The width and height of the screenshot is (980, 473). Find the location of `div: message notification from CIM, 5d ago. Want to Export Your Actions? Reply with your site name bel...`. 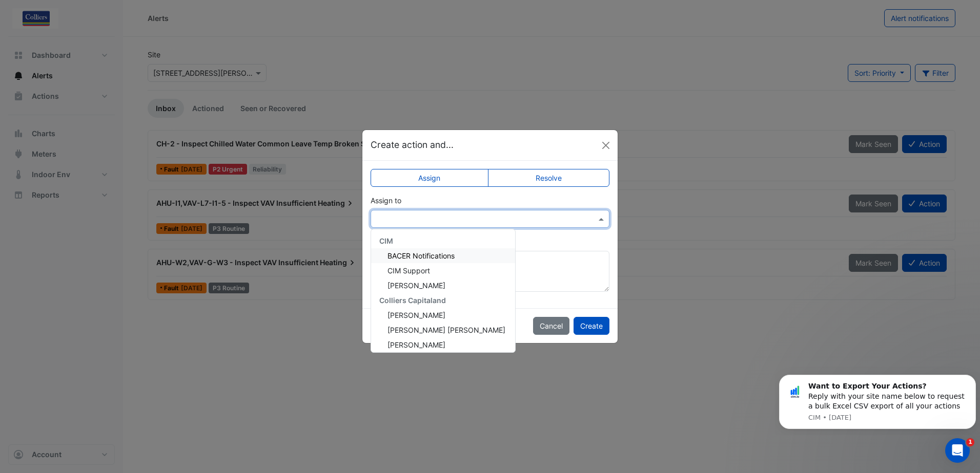

div: message notification from CIM, 5d ago. Want to Export Your Actions? Reply with your site name bel... is located at coordinates (103, 36).